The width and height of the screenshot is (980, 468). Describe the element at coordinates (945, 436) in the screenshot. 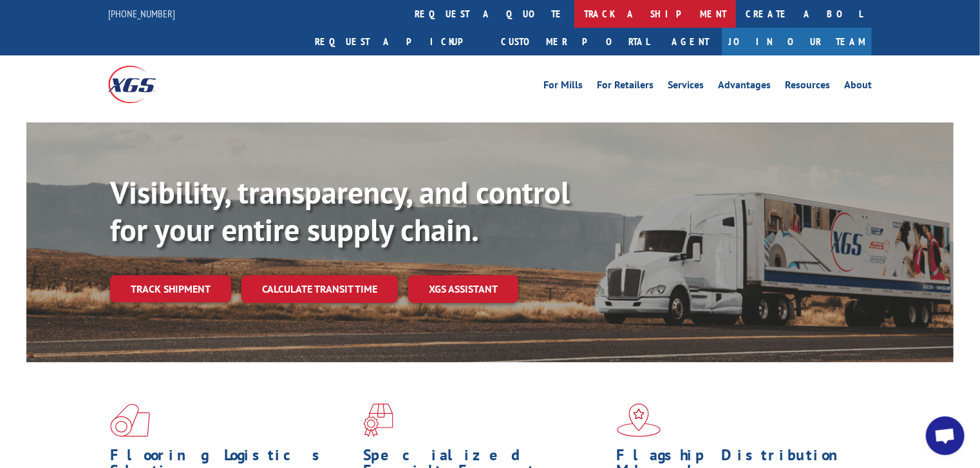

I see `div: Open chat` at that location.